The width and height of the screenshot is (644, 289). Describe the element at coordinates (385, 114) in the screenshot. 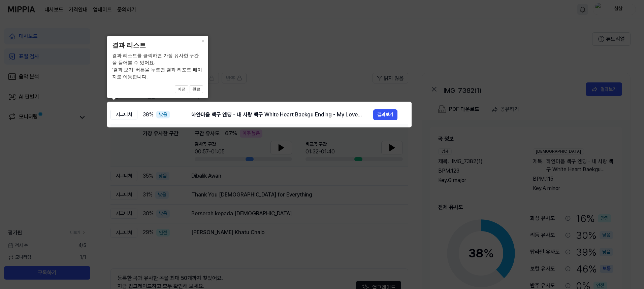

I see `button: 결과보기` at that location.